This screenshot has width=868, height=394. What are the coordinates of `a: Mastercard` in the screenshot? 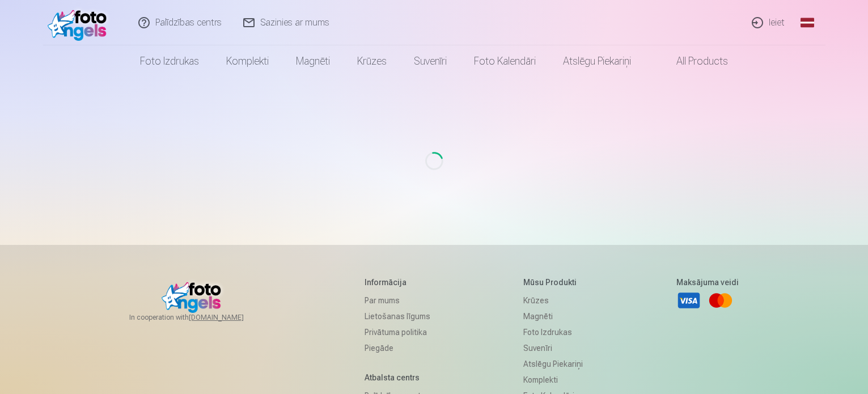 It's located at (721, 300).